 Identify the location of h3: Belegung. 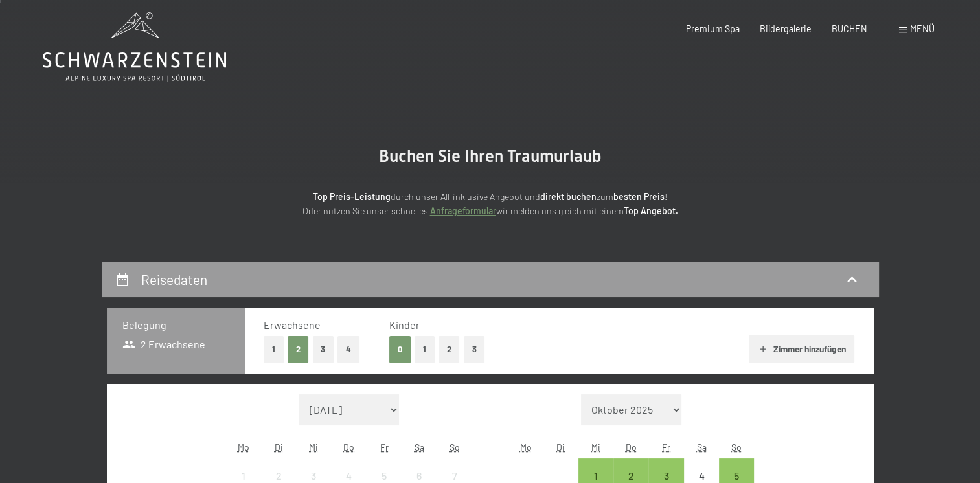
(176, 325).